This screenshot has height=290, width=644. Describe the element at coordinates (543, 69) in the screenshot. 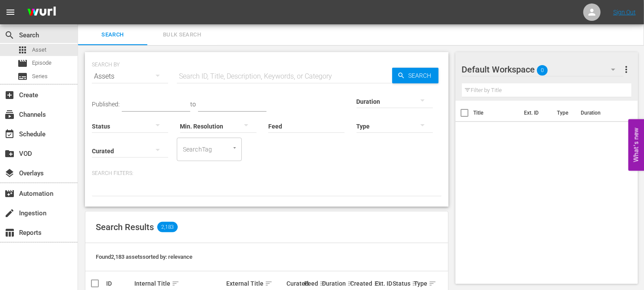

I see `div: Default Workspace` at that location.